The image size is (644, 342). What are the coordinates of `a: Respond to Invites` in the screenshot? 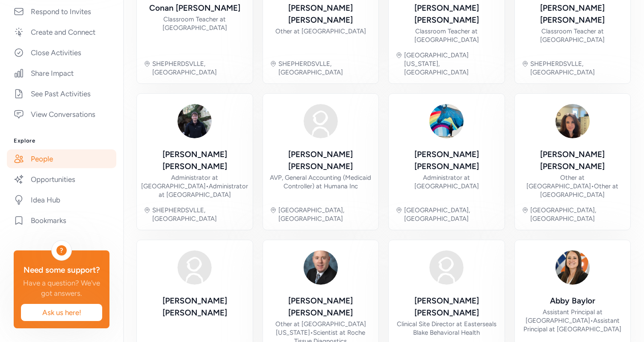 It's located at (61, 12).